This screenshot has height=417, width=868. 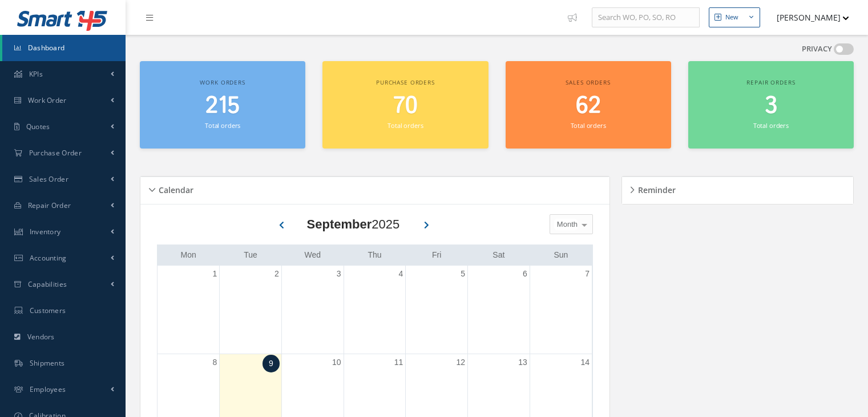 I want to click on td: September 4, 2025, so click(x=374, y=310).